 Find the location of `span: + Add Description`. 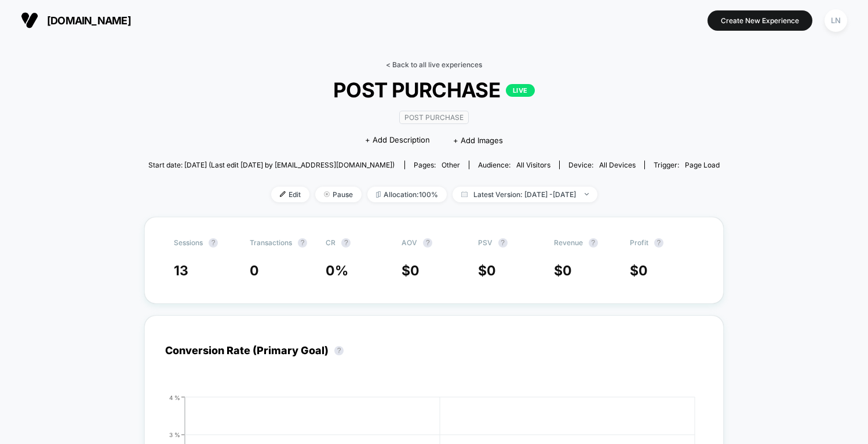

span: + Add Description is located at coordinates (398, 140).